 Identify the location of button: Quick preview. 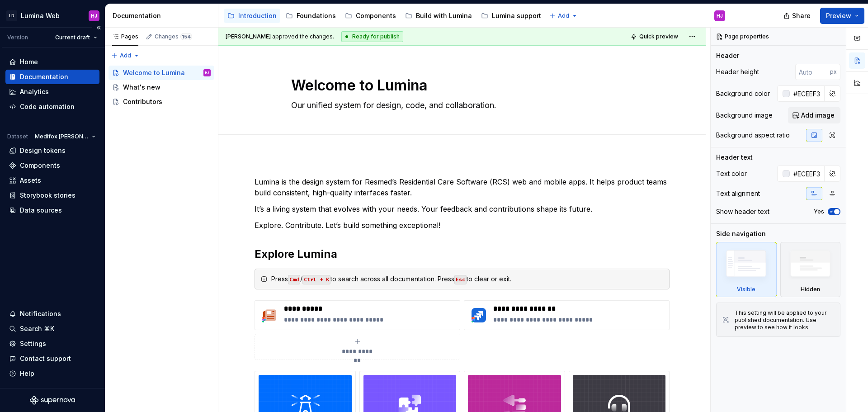
(655, 37).